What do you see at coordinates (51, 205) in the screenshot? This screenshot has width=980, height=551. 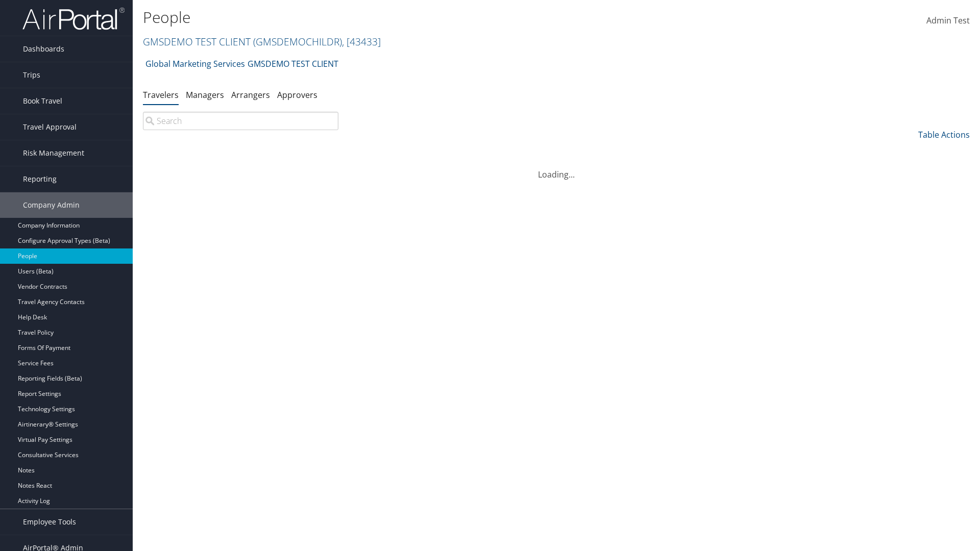 I see `span: Company Admin` at bounding box center [51, 205].